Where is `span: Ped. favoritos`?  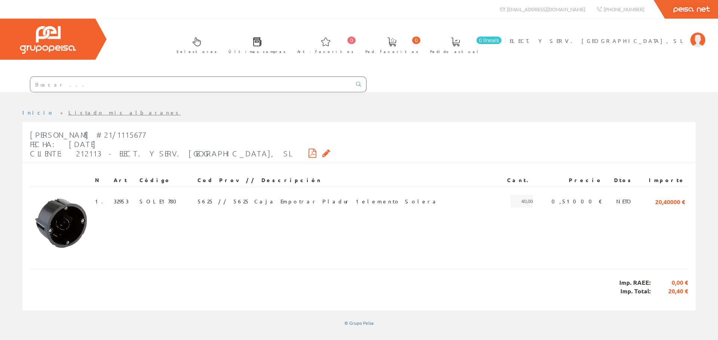
span: Ped. favoritos is located at coordinates (392, 52).